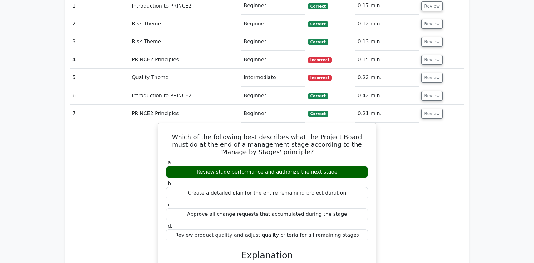 The width and height of the screenshot is (534, 263). What do you see at coordinates (100, 42) in the screenshot?
I see `td: 3` at bounding box center [100, 42].